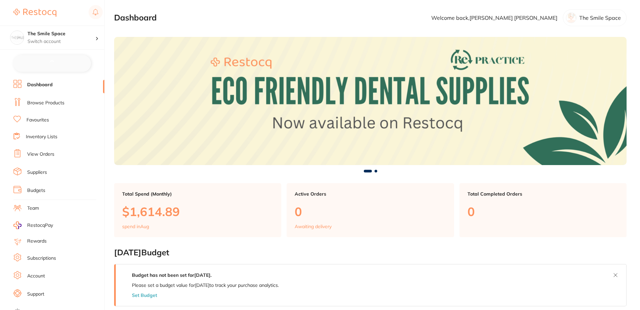 The height and width of the screenshot is (310, 640). Describe the element at coordinates (198, 211) in the screenshot. I see `p: $1,614.89` at that location.